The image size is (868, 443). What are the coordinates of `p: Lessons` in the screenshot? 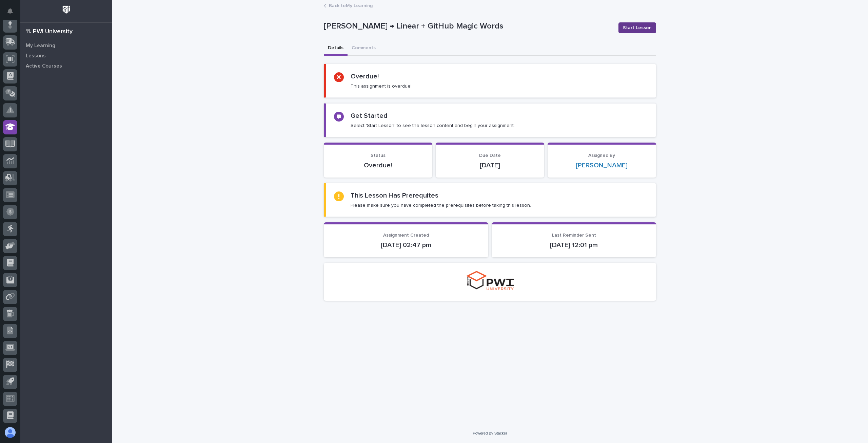 It's located at (35, 56).